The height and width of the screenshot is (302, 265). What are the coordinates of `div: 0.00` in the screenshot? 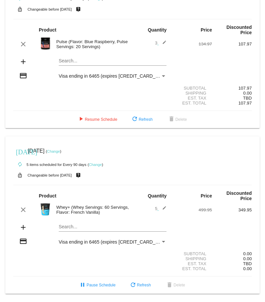 It's located at (232, 254).